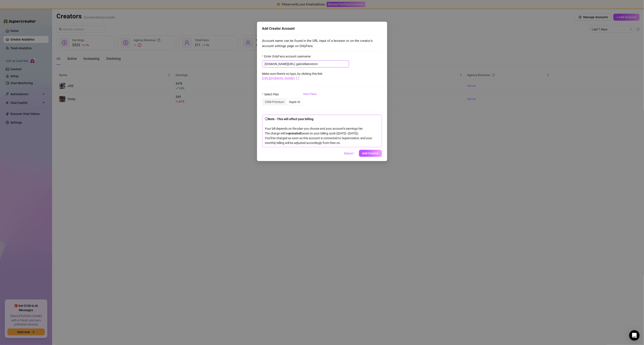 The width and height of the screenshot is (644, 345). What do you see at coordinates (266, 119) in the screenshot?
I see `span: info-circle` at bounding box center [266, 119].